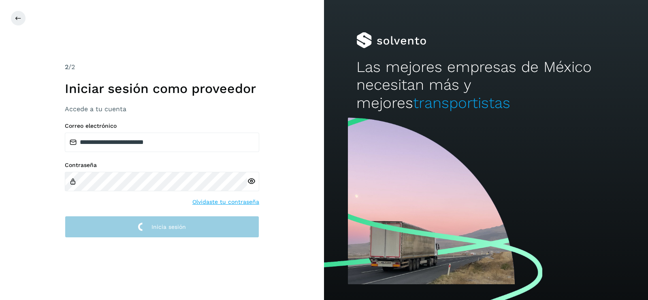 The width and height of the screenshot is (648, 300). Describe the element at coordinates (168, 227) in the screenshot. I see `span: Inicia sesión` at that location.